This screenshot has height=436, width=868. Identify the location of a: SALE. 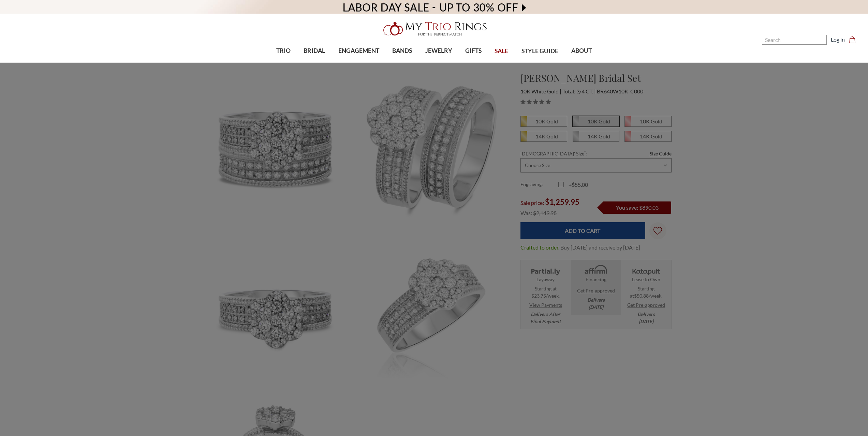
(501, 51).